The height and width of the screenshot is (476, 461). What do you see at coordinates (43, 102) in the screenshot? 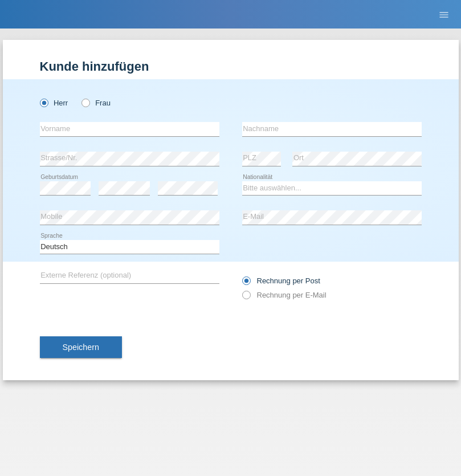
I see `input: Herr` at bounding box center [43, 102].